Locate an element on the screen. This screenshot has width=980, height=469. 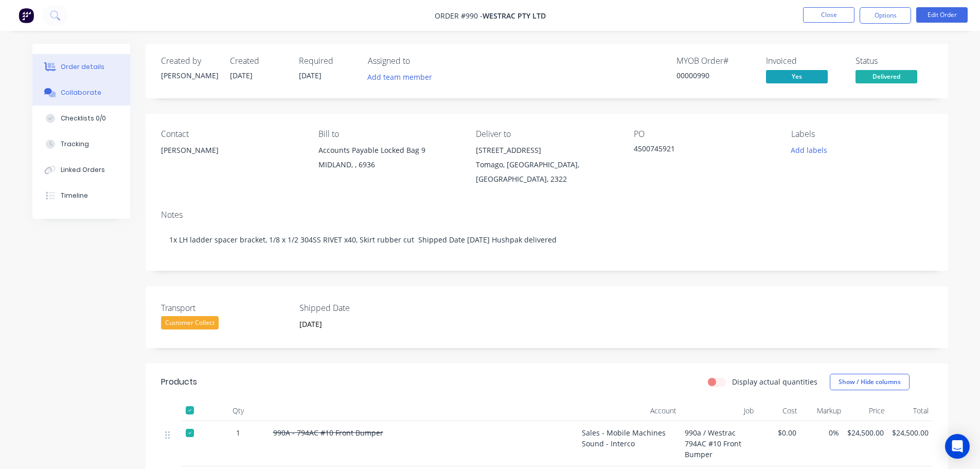
div: Tracking is located at coordinates (74, 144).